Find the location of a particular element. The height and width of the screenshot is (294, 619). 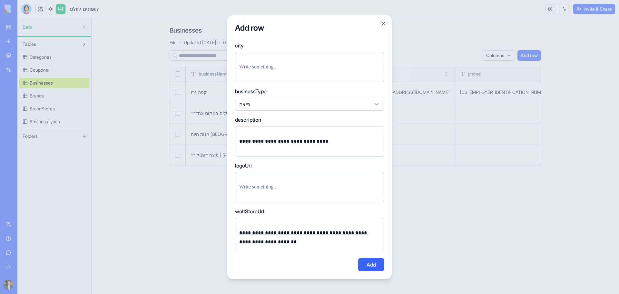

button: Close is located at coordinates (384, 24).